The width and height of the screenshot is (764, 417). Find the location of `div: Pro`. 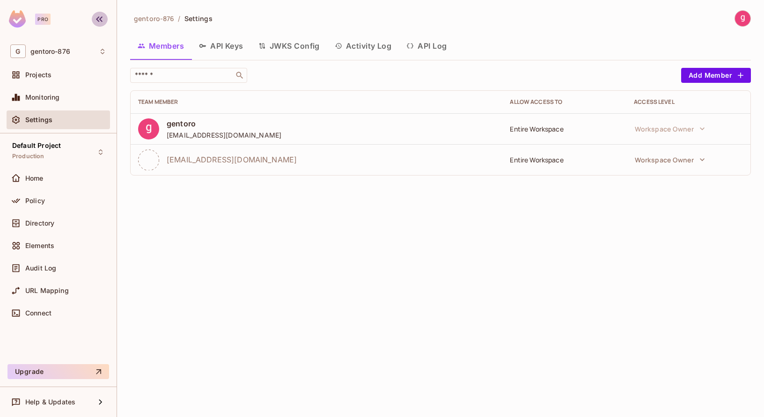

div: Pro is located at coordinates (43, 19).